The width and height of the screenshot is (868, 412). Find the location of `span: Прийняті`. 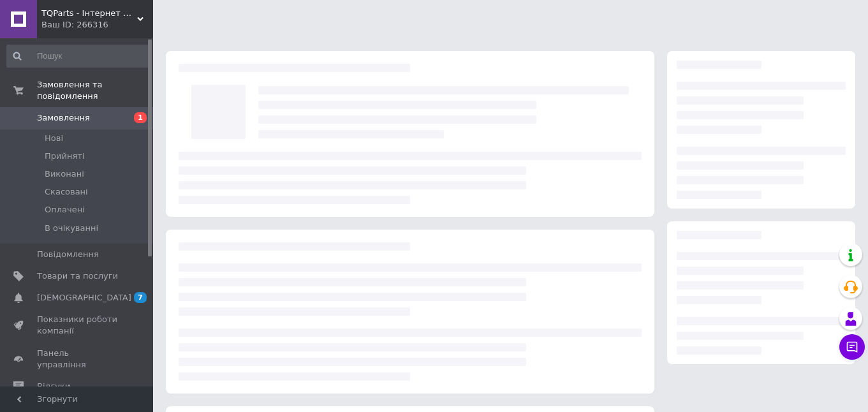

span: Прийняті is located at coordinates (65, 156).